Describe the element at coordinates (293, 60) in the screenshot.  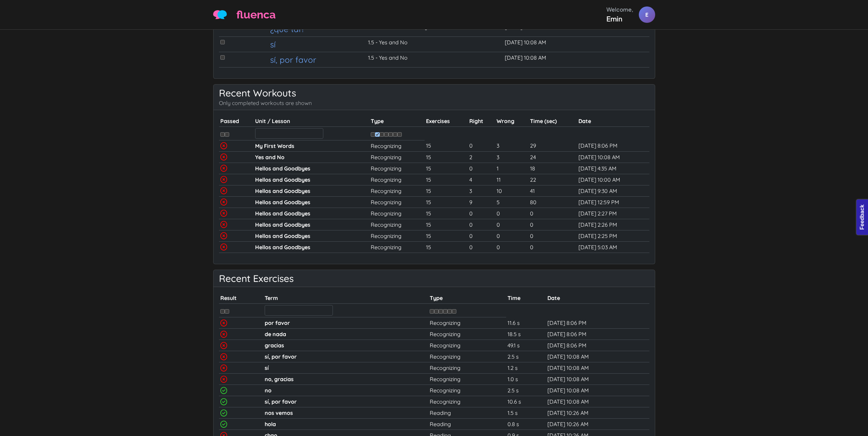
I see `a: sí, por favor` at that location.